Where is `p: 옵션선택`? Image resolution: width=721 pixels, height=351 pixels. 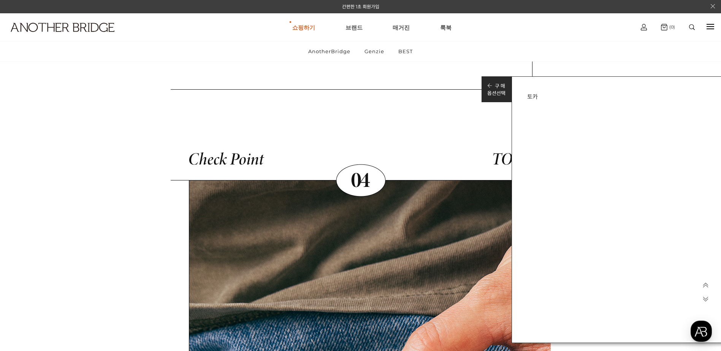
p: 옵션선택 is located at coordinates (497, 93).